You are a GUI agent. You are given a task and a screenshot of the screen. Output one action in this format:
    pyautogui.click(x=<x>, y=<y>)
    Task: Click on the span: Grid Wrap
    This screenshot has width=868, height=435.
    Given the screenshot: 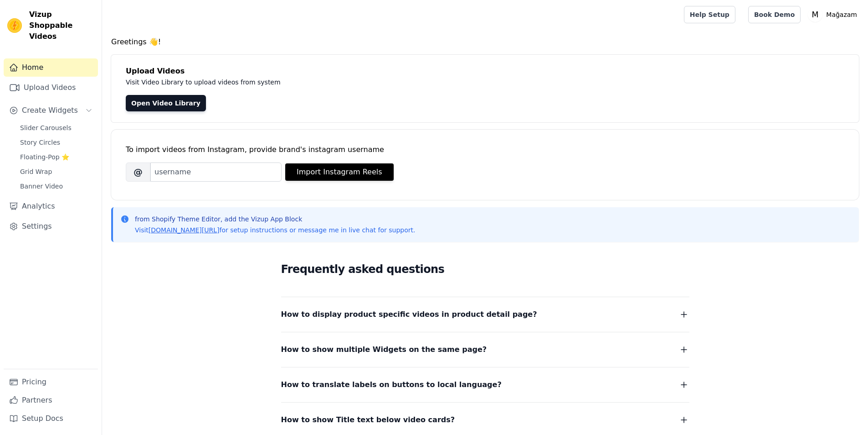 What is the action you would take?
    pyautogui.click(x=36, y=171)
    